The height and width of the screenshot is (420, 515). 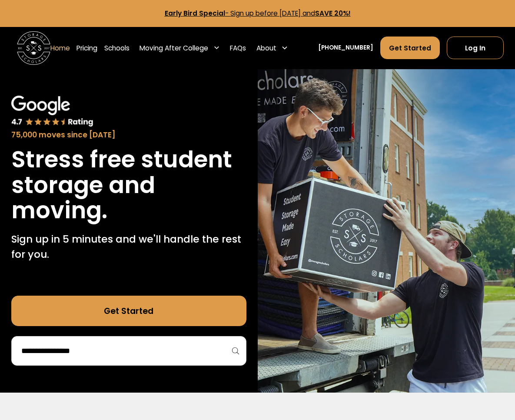 I want to click on a: Schools, so click(x=117, y=48).